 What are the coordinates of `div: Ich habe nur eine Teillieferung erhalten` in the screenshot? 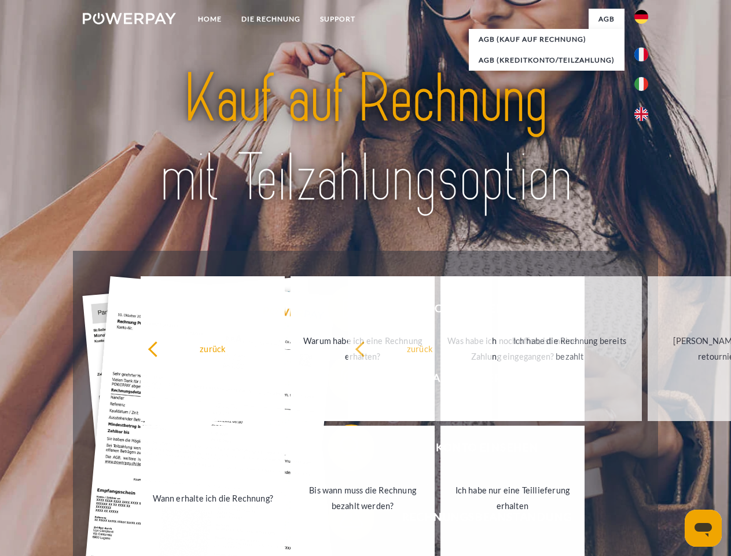 It's located at (512, 498).